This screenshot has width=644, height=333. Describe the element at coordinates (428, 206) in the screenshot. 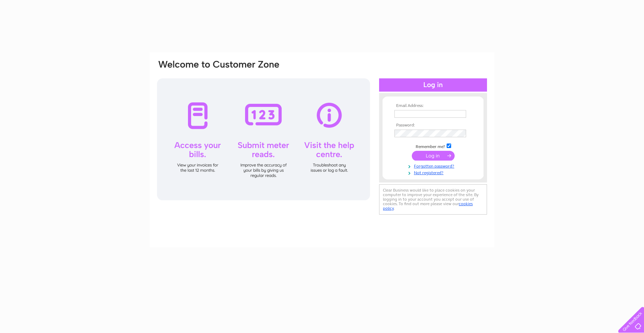

I see `a: cookies policy` at that location.